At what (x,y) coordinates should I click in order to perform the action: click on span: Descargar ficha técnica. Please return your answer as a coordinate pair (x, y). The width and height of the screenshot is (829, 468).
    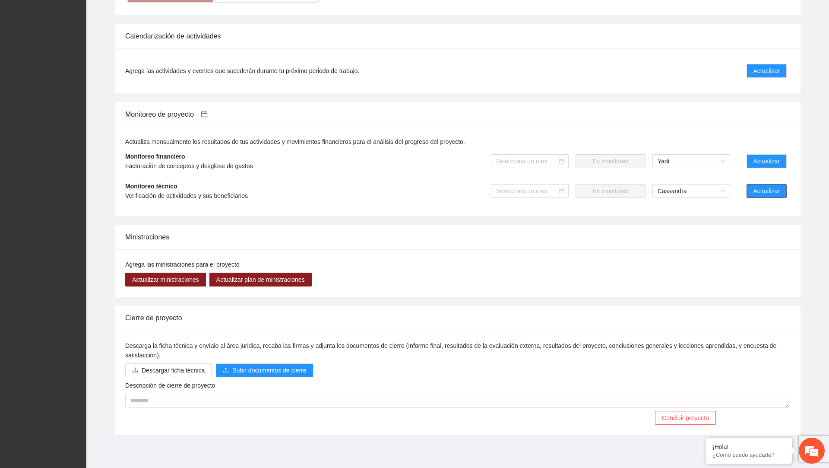
    Looking at the image, I should click on (173, 370).